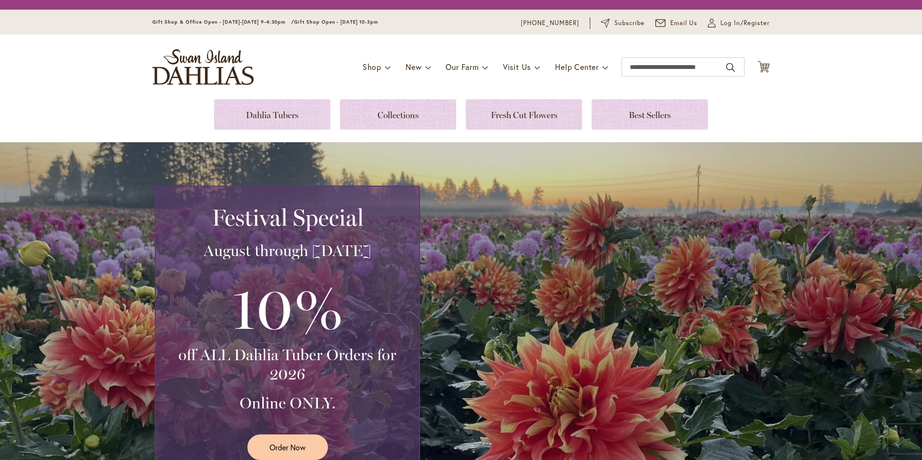  I want to click on span: Log In/Register, so click(745, 23).